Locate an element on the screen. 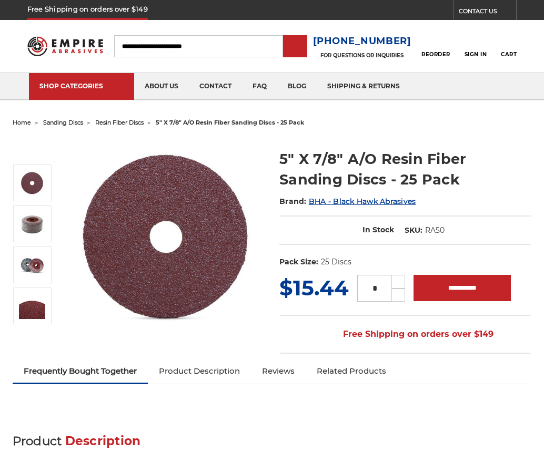 This screenshot has height=452, width=544. span: Product is located at coordinates (37, 441).